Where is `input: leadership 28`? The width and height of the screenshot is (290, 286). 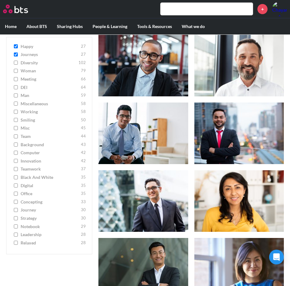
input: leadership 28 is located at coordinates (16, 235).